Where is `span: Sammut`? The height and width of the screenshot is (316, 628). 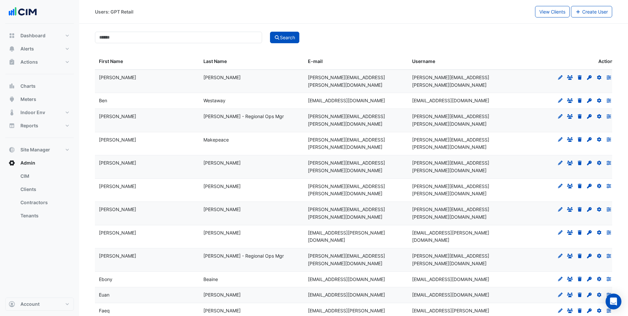 span: Sammut is located at coordinates (222, 209).